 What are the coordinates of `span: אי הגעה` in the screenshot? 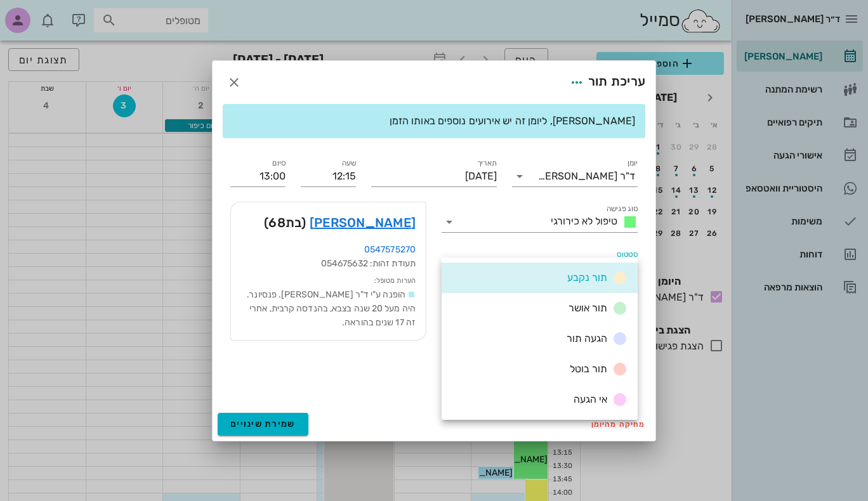 It's located at (590, 399).